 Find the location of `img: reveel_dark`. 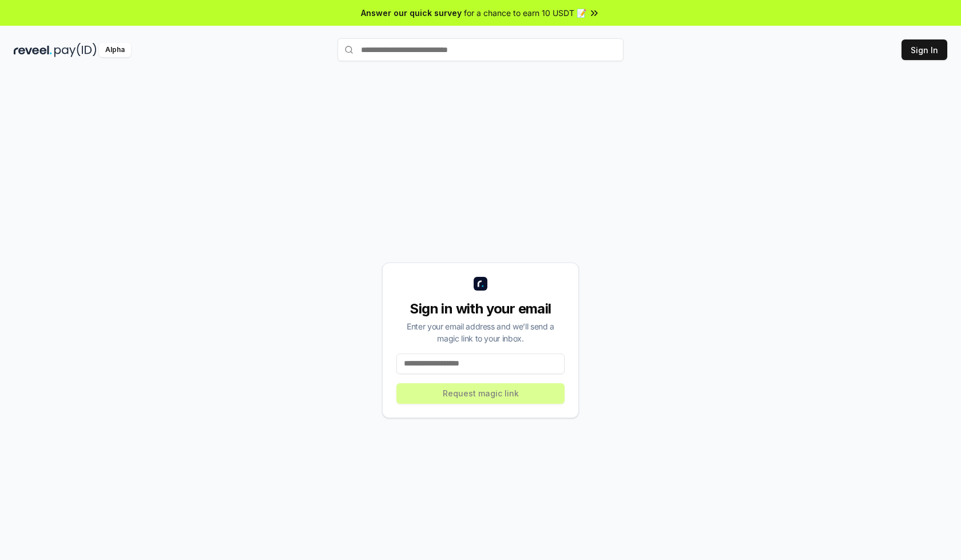

img: reveel_dark is located at coordinates (33, 50).